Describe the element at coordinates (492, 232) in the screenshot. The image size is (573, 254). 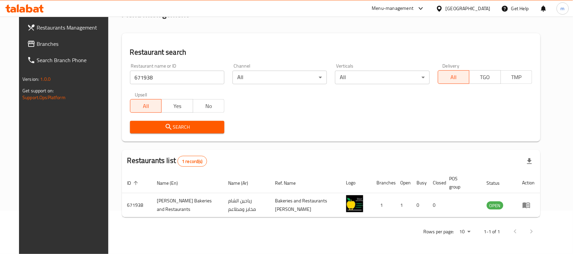
I see `p: 1-1 of 1` at that location.